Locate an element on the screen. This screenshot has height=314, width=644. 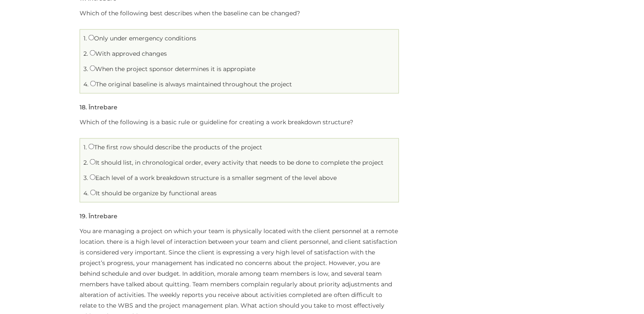
label: When the project sponsor determines it is appropiate is located at coordinates (172, 69).